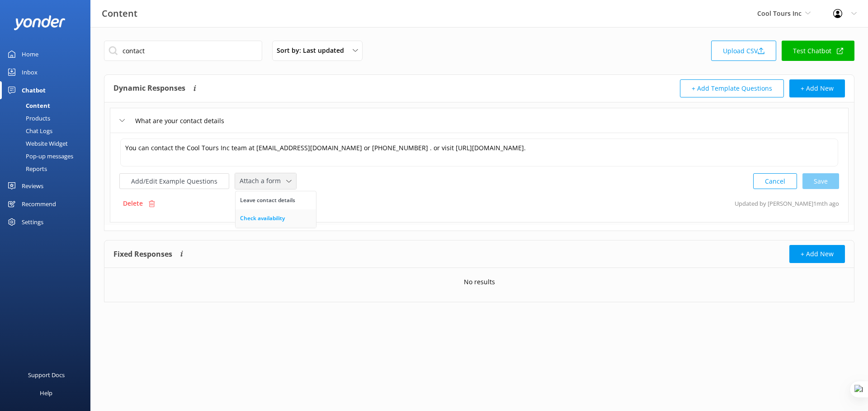 The image size is (868, 411). Describe the element at coordinates (818, 50) in the screenshot. I see `a: Test Chatbot` at that location.